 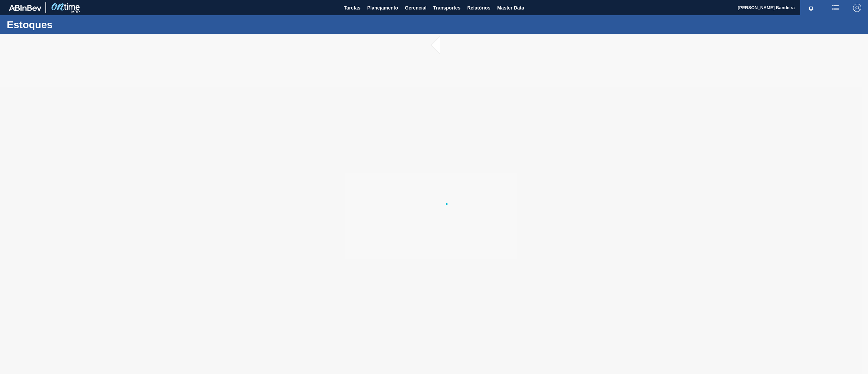 I want to click on img: userActions, so click(x=836, y=8).